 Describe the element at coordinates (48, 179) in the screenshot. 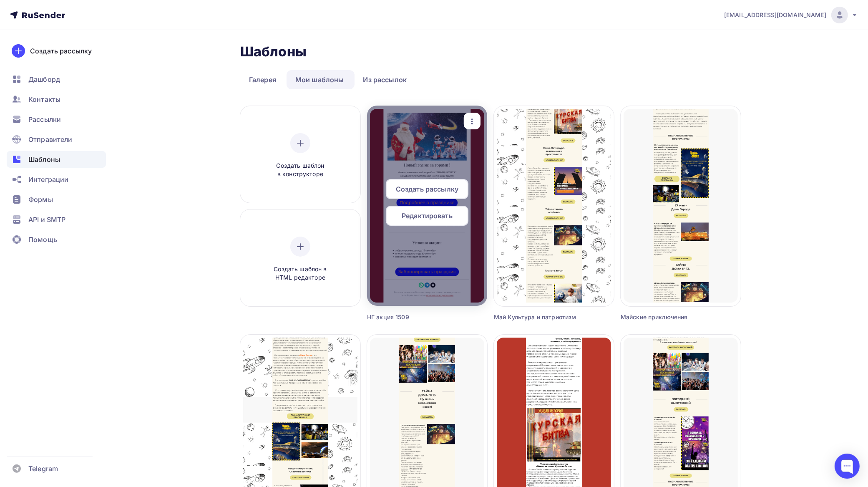

I see `span: Интеграции` at that location.